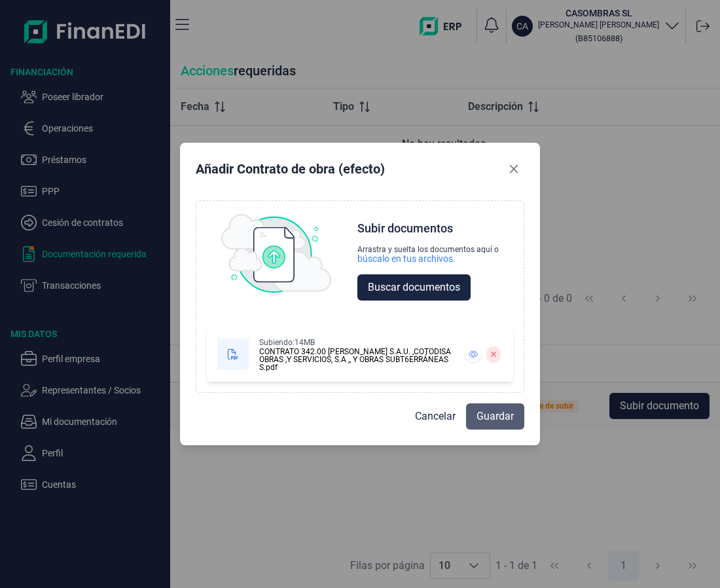 This screenshot has height=588, width=720. What do you see at coordinates (495, 416) in the screenshot?
I see `span: Guardar` at bounding box center [495, 416].